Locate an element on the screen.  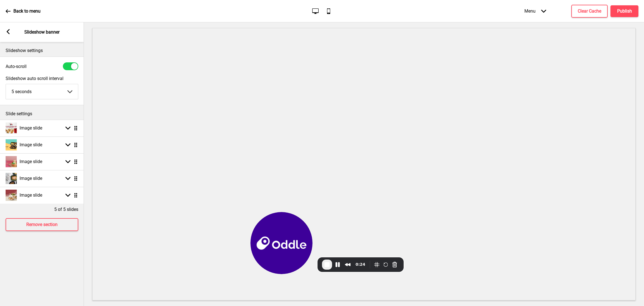
h4: Remove section is located at coordinates (42, 224).